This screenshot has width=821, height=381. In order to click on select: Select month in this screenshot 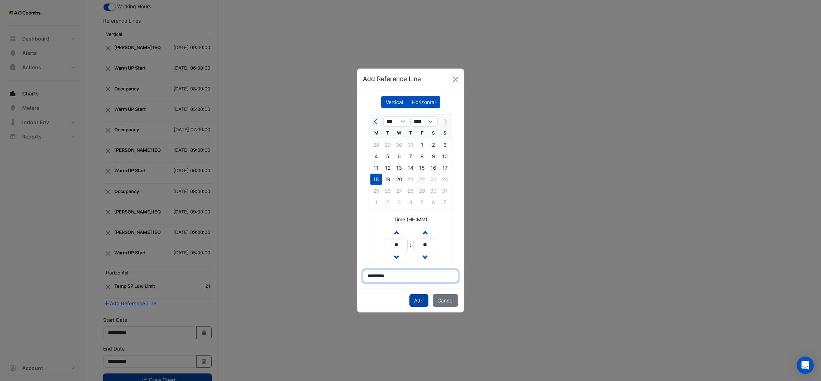, I will do `click(397, 121)`.